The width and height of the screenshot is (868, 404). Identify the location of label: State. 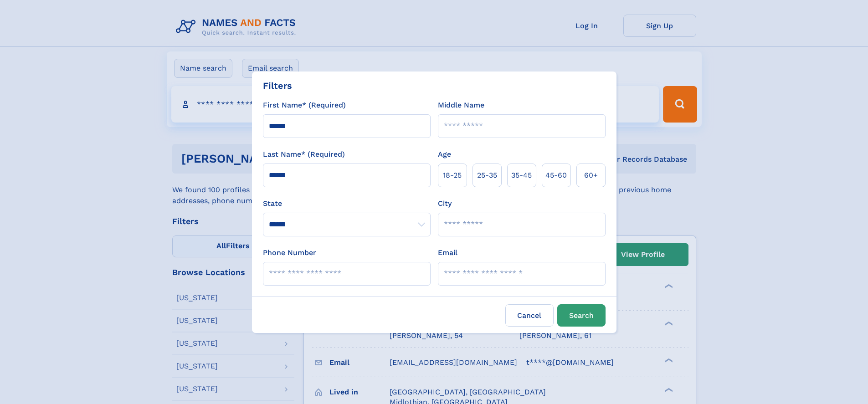
(347, 204).